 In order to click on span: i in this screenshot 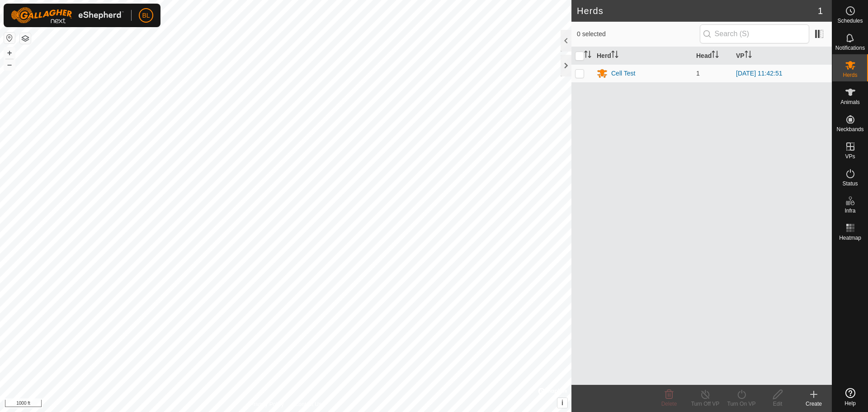, I will do `click(563, 402)`.